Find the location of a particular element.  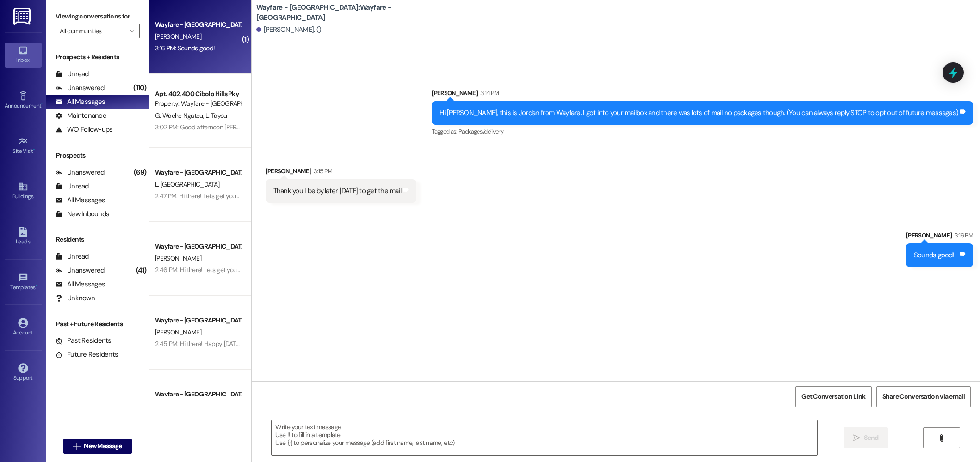

div: Future Residents is located at coordinates (86, 354).